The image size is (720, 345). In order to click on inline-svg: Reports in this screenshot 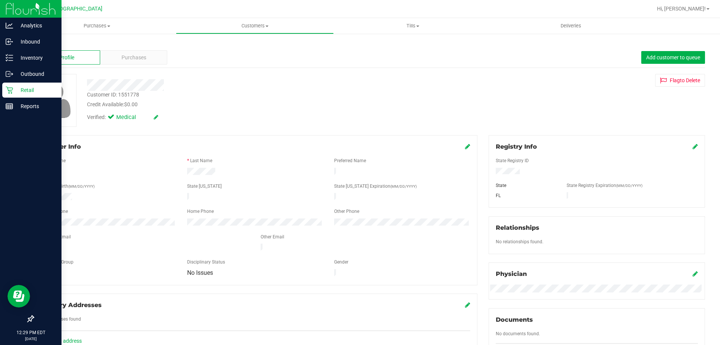, I will do `click(9, 106)`.